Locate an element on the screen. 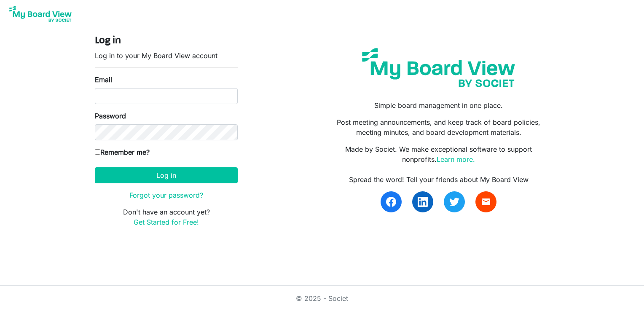  p: Made by Societ. We make exceptional software to support nonprofits. is located at coordinates (439, 154).